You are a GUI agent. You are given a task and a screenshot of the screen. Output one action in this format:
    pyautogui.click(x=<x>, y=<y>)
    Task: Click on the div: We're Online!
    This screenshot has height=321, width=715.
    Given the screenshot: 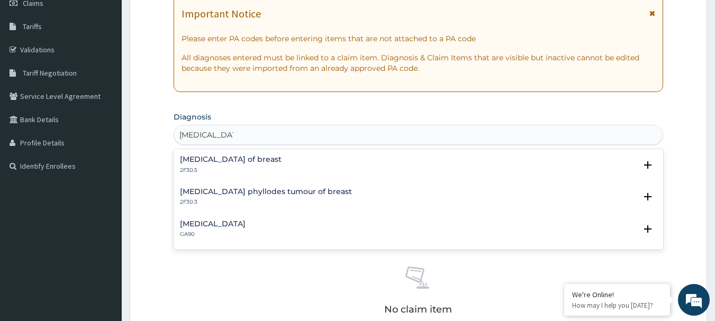 What is the action you would take?
    pyautogui.click(x=617, y=295)
    